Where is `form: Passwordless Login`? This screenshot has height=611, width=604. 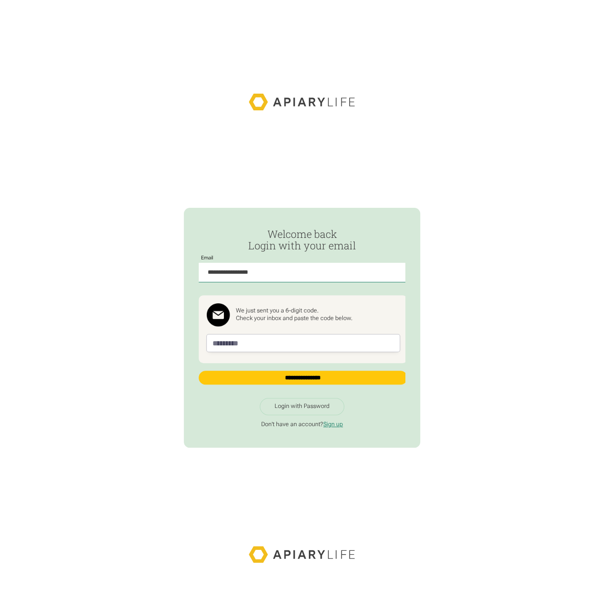
form: Passwordless Login is located at coordinates (302, 310).